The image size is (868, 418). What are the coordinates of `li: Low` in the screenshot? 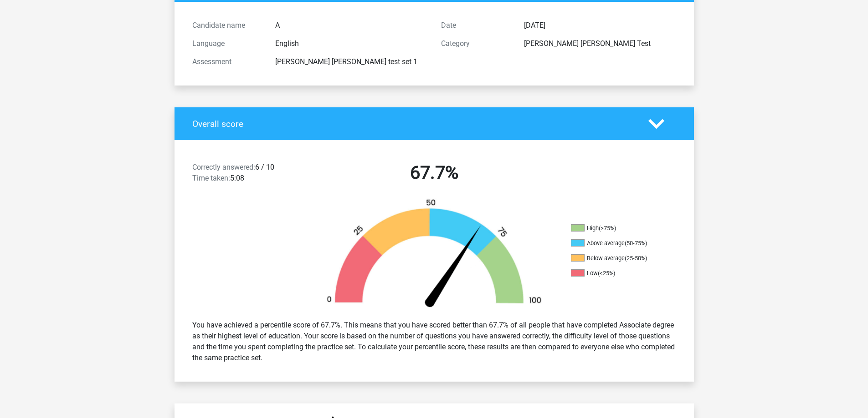 It's located at (616, 273).